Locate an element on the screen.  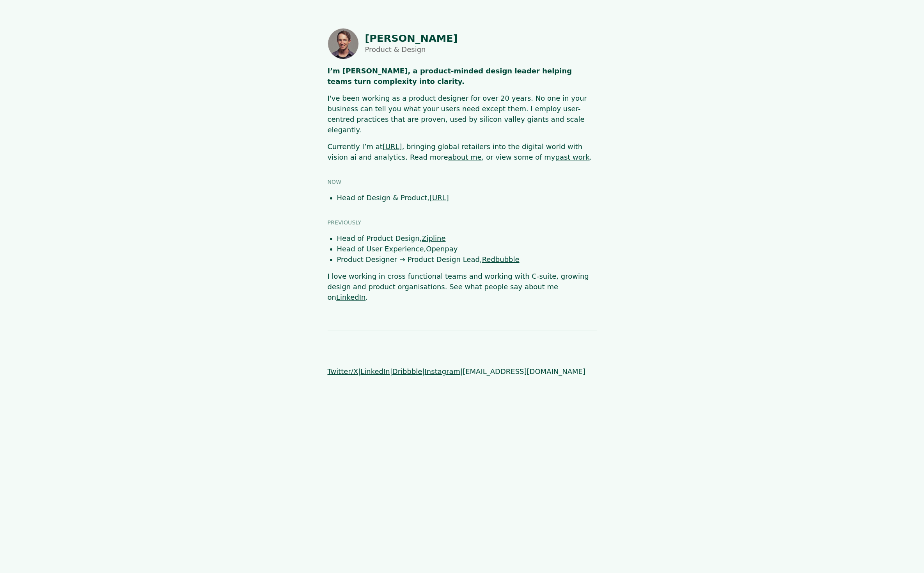
li: Product Designer → Product Design Lead, is located at coordinates (467, 259).